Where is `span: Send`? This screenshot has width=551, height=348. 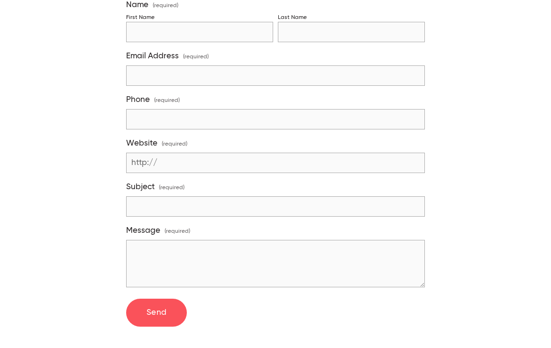
span: Send is located at coordinates (156, 312).